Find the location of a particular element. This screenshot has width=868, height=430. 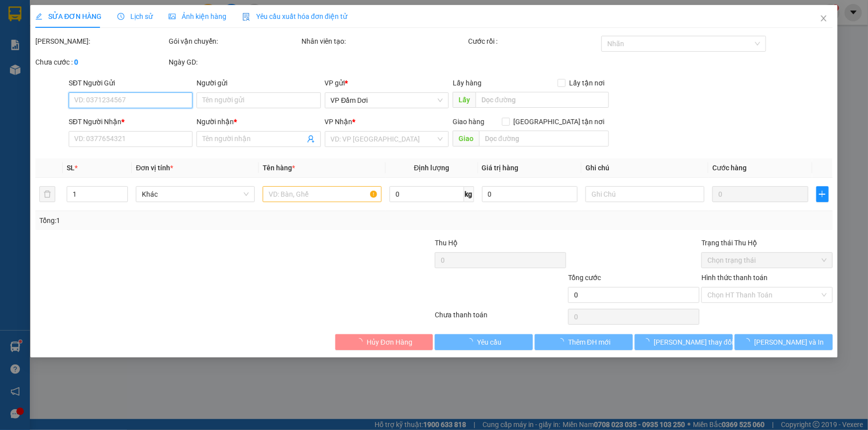

div: Người nhận is located at coordinates (258, 122).